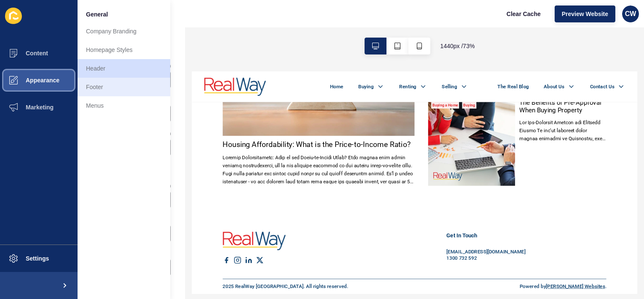 Image resolution: width=644 pixels, height=299 pixels. Describe the element at coordinates (381, 96) in the screenshot. I see `img: Blog post card image` at that location.